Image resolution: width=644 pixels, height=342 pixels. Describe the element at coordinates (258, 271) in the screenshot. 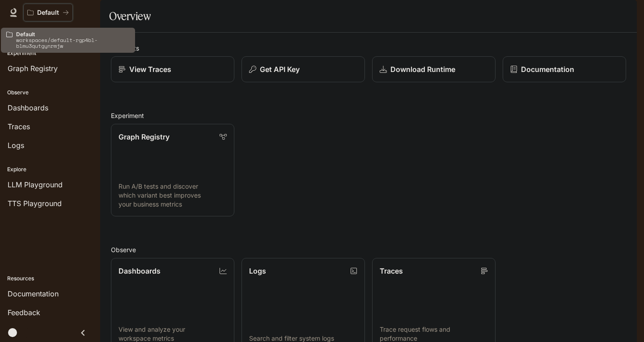

I see `p: Logs` at that location.